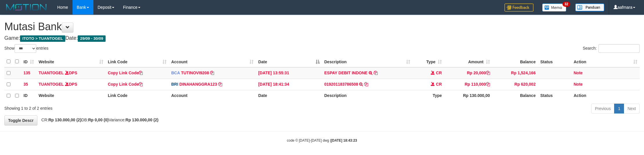 This screenshot has width=644, height=155. Describe the element at coordinates (137, 95) in the screenshot. I see `th: Link Code` at that location.